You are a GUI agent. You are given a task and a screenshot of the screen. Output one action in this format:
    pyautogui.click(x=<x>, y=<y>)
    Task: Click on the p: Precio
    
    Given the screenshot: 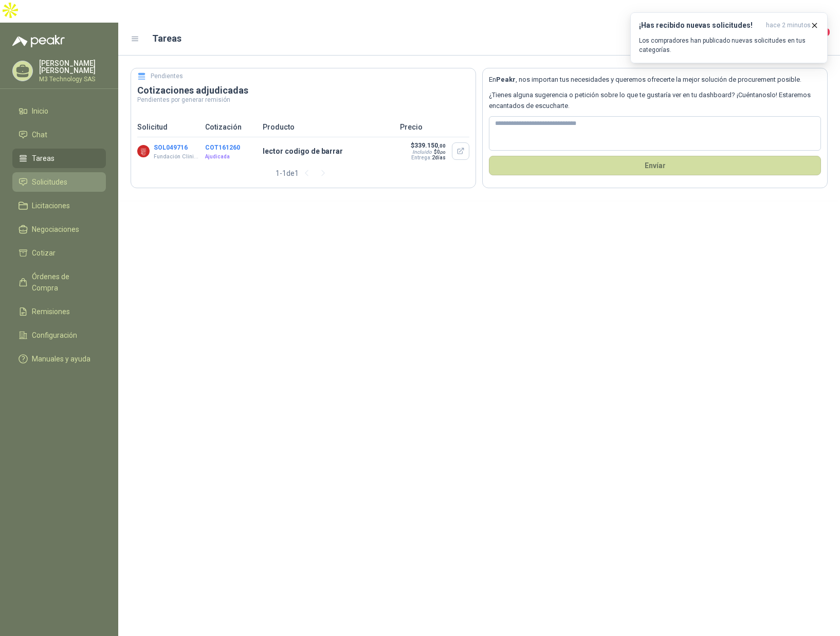 What is the action you would take?
    pyautogui.click(x=435, y=127)
    